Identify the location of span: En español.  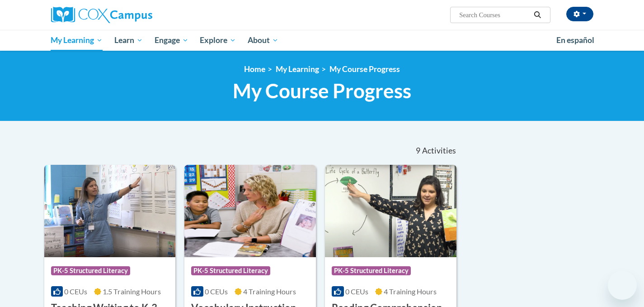
(575, 40).